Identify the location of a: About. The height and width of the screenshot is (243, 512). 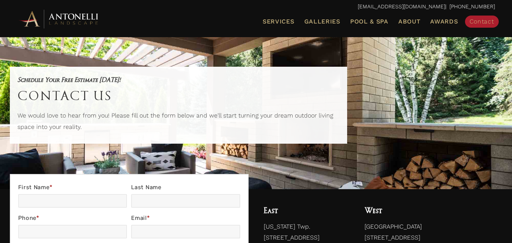
(410, 22).